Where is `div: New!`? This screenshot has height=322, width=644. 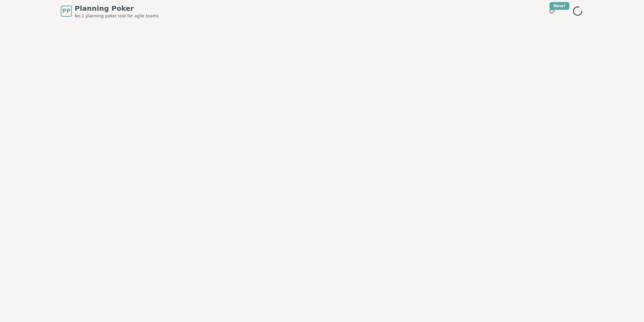
div: New! is located at coordinates (559, 6).